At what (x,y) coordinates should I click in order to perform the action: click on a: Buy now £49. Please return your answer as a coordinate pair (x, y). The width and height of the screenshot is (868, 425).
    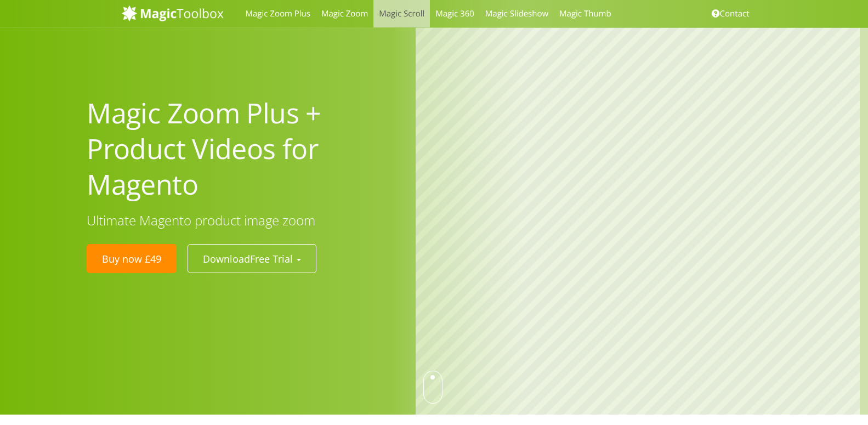
    Looking at the image, I should click on (131, 258).